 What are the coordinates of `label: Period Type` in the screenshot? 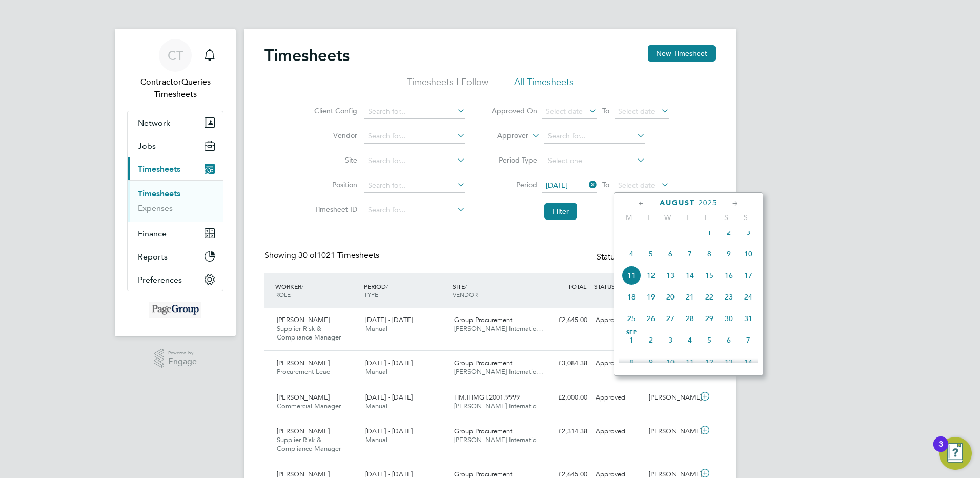 It's located at (514, 160).